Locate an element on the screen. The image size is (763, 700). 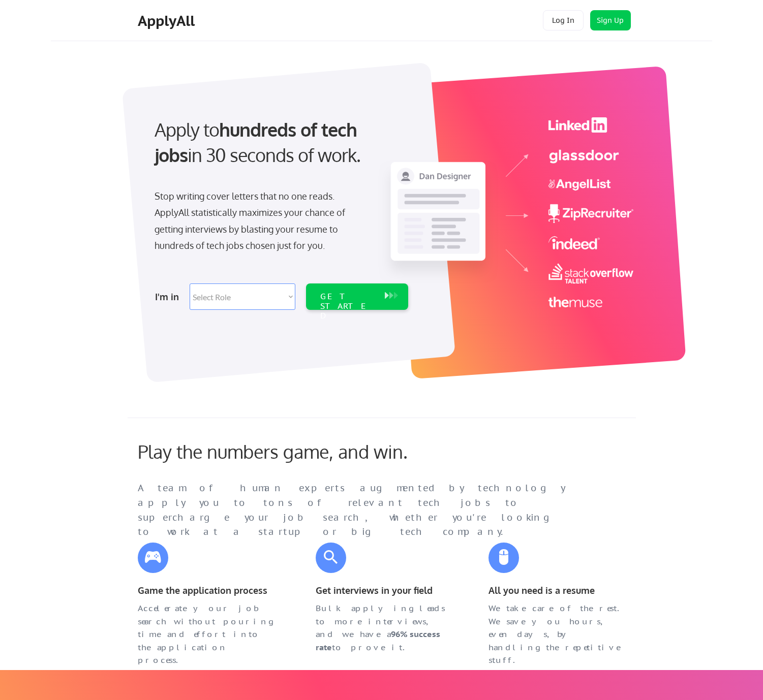
div: Accelerate your job search without pouring time and effort into the application process. is located at coordinates (207, 635).